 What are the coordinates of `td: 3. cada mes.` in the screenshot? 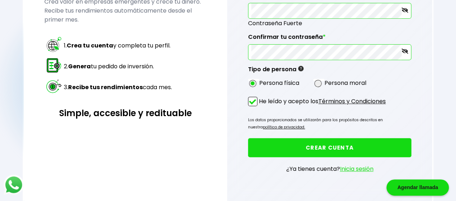 It's located at (118, 88).